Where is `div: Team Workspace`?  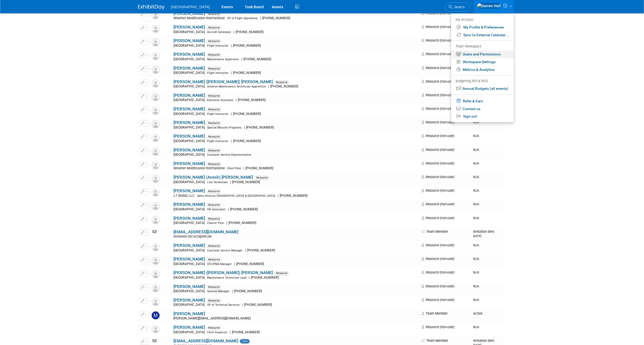
div: Team Workspace is located at coordinates (482, 47).